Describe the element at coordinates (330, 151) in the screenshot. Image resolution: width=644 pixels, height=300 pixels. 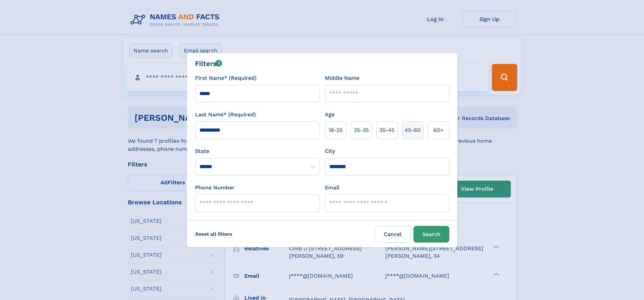
I see `label: City` at that location.